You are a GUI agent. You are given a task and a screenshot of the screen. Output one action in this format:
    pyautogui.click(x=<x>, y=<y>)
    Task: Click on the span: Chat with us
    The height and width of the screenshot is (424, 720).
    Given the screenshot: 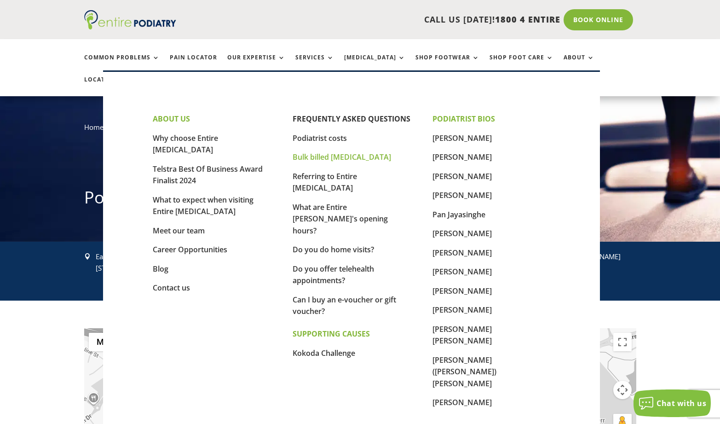 What is the action you would take?
    pyautogui.click(x=682, y=403)
    